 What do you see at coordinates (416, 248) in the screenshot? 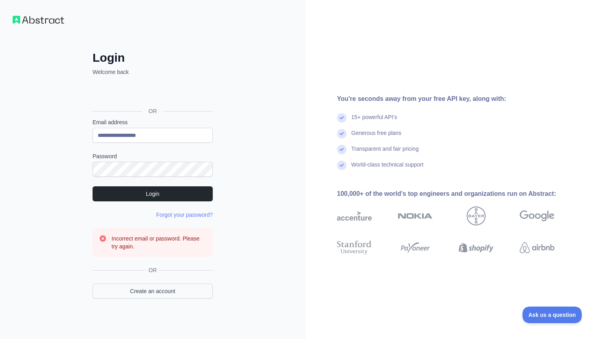
I see `img: payoneer` at bounding box center [416, 248].